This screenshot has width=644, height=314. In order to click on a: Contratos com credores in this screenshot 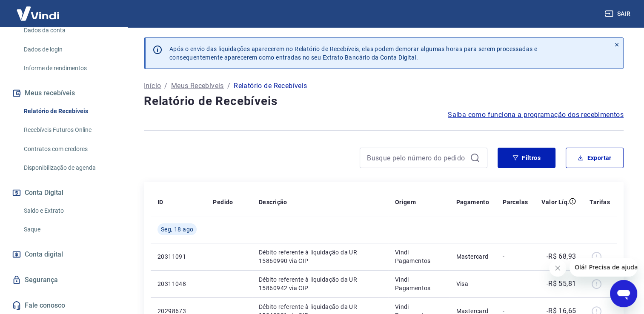, I will do `click(68, 149)`.